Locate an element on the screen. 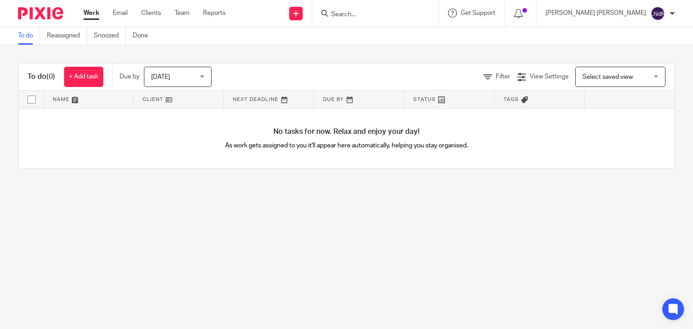 This screenshot has height=329, width=693. span: Filter is located at coordinates (503, 77).